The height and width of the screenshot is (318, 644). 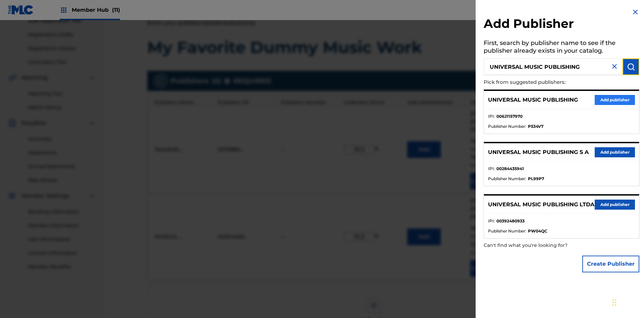 I want to click on img: MLC Logo, so click(x=21, y=10).